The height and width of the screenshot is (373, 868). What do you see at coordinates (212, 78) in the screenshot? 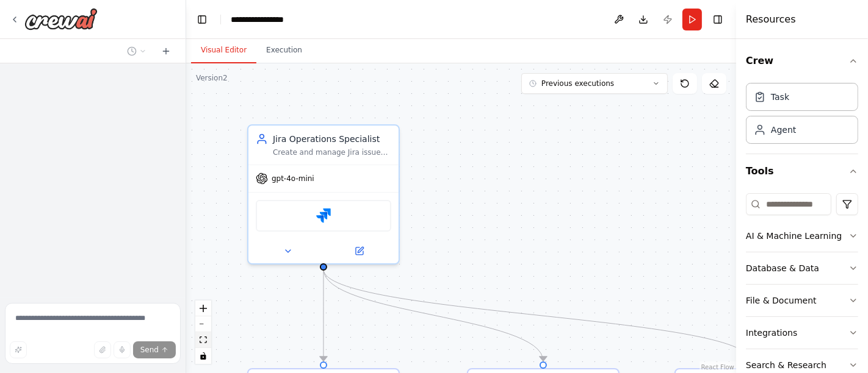
I see `div: Version 2` at bounding box center [212, 78].